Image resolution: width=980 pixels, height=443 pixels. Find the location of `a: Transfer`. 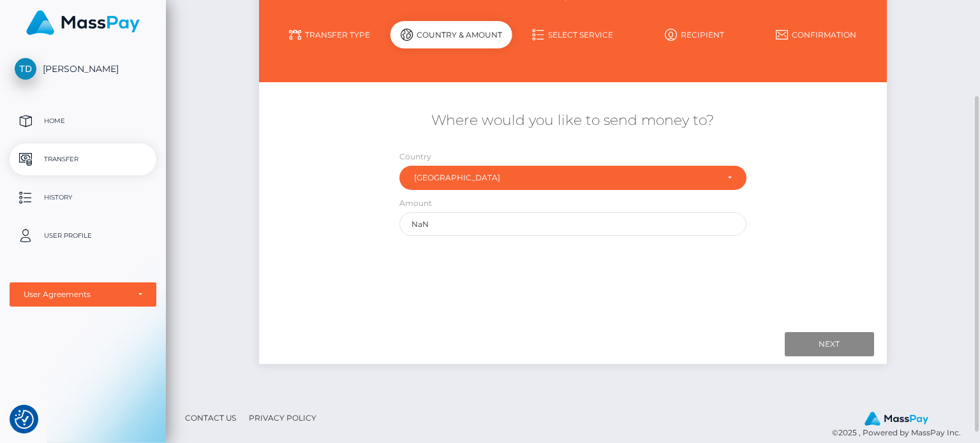

a: Transfer is located at coordinates (83, 160).